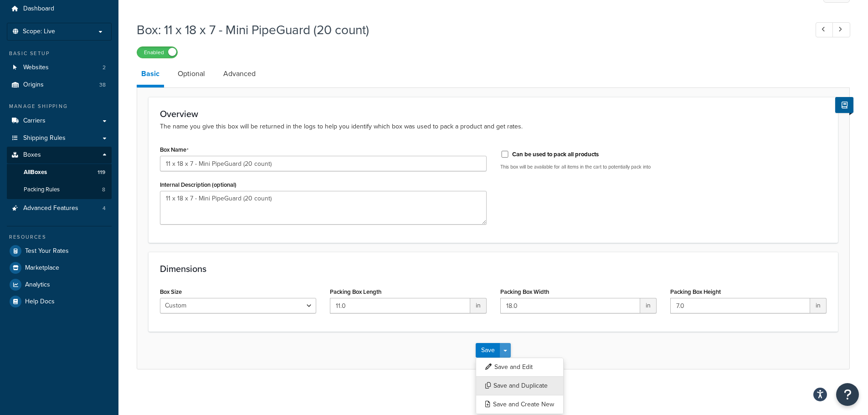  I want to click on a: Packing Rules8, so click(59, 190).